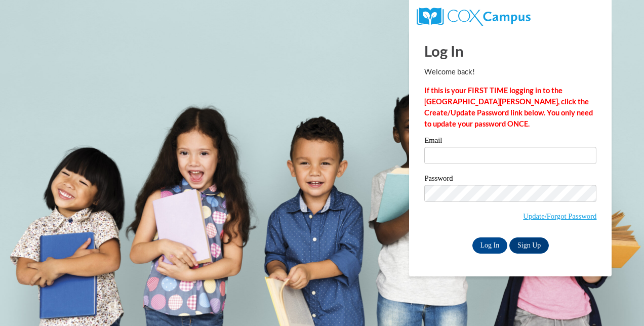 The width and height of the screenshot is (644, 326). What do you see at coordinates (474, 17) in the screenshot?
I see `img: COX Campus` at bounding box center [474, 17].